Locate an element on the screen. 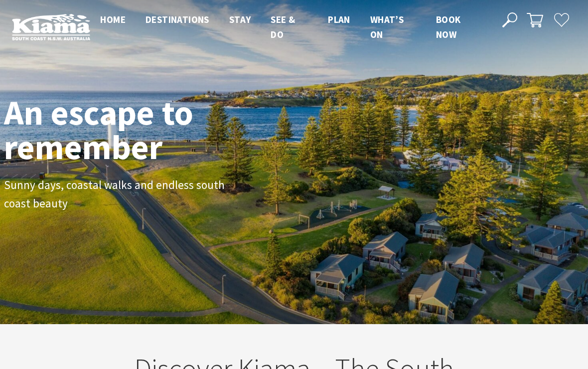 The width and height of the screenshot is (588, 369). span: See & Do is located at coordinates (283, 27).